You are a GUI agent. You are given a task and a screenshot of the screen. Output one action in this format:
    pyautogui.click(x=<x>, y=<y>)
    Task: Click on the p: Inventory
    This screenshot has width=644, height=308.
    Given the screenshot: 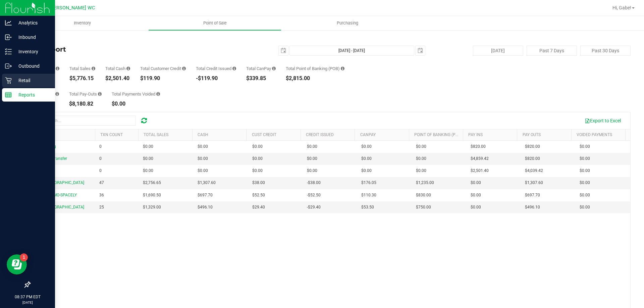 What is the action you would take?
    pyautogui.click(x=32, y=52)
    